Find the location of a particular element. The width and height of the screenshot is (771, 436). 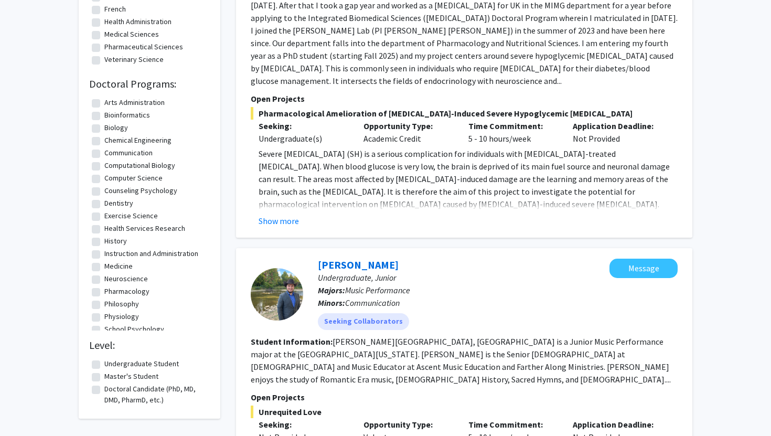

label: French is located at coordinates (115, 9).